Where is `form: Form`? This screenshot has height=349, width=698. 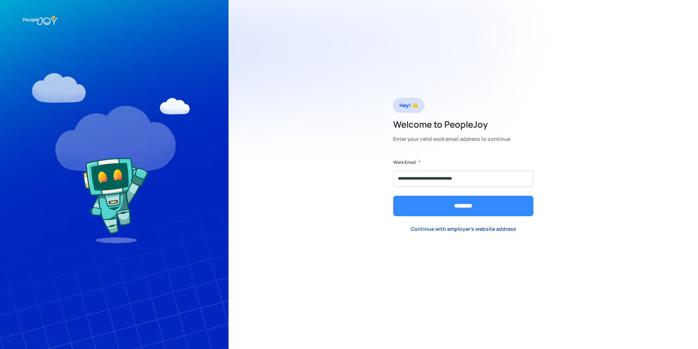 form: Form is located at coordinates (464, 187).